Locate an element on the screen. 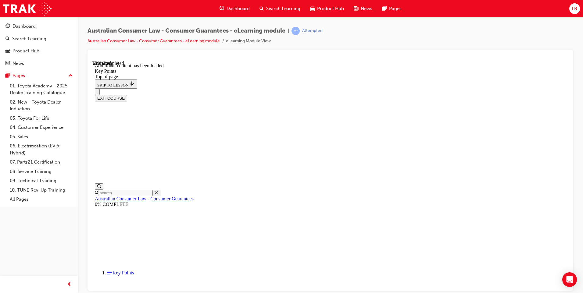 Image resolution: width=583 pixels, height=293 pixels. span: SKIP TO LESSON is located at coordinates (23, 24).